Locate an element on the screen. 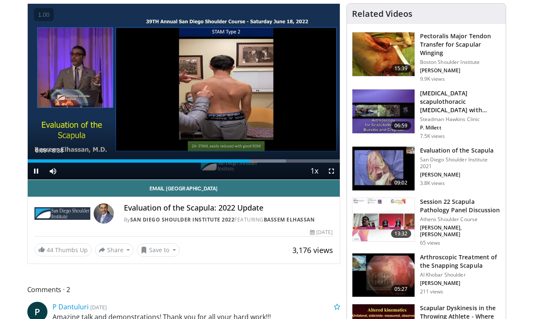  span: 13:32 is located at coordinates (401, 233).